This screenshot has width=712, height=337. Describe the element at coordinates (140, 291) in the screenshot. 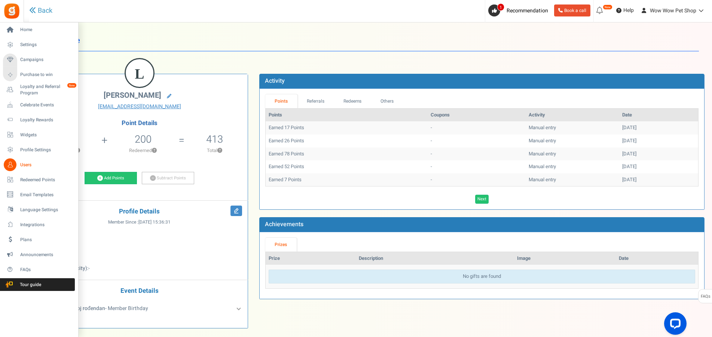

I see `h4: Event Details` at that location.